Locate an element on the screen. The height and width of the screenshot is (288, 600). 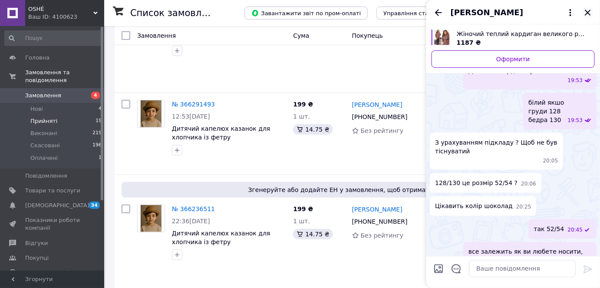
span: 20:05 12.10.2025 is located at coordinates (550, 161).